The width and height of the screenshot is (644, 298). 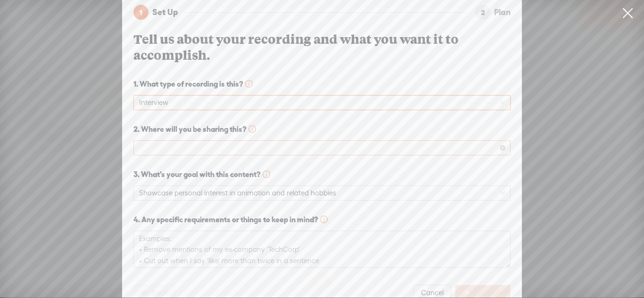 What do you see at coordinates (503, 148) in the screenshot?
I see `span: close-circle` at bounding box center [503, 148].